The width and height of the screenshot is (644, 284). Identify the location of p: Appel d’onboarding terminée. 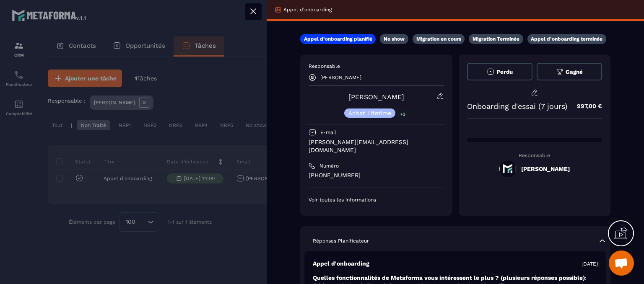
(567, 39).